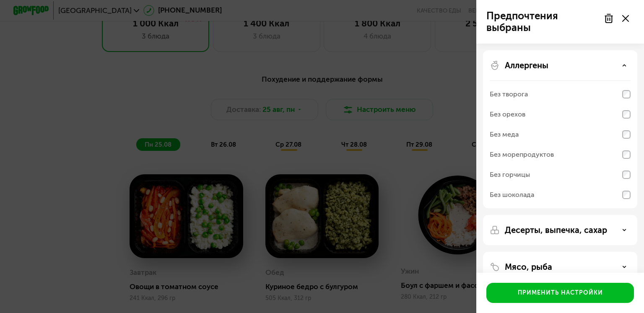  Describe the element at coordinates (522, 155) in the screenshot. I see `div: Без морепродуктов` at that location.